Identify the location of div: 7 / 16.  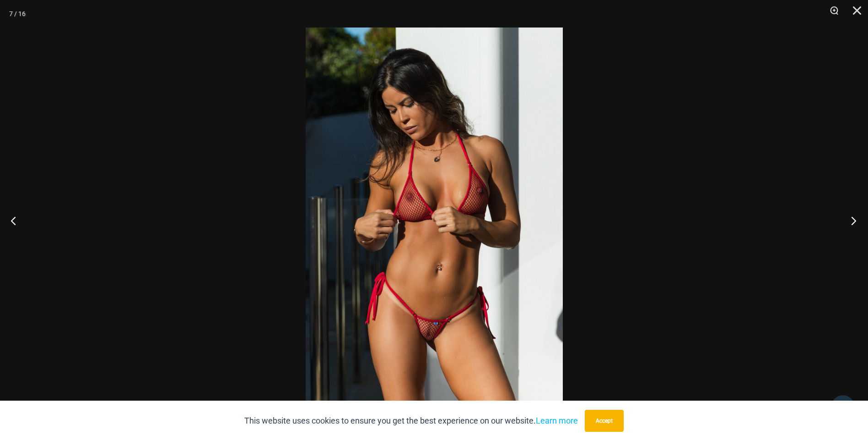
(17, 14).